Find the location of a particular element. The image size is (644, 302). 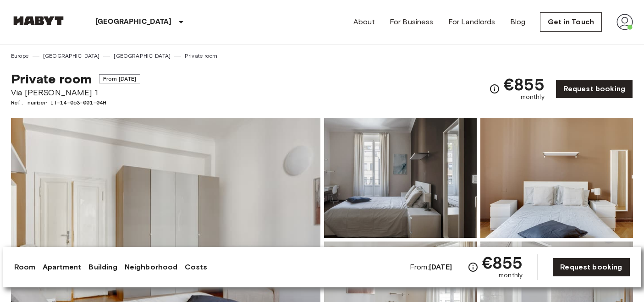

a: Get in Touch is located at coordinates (571, 22).